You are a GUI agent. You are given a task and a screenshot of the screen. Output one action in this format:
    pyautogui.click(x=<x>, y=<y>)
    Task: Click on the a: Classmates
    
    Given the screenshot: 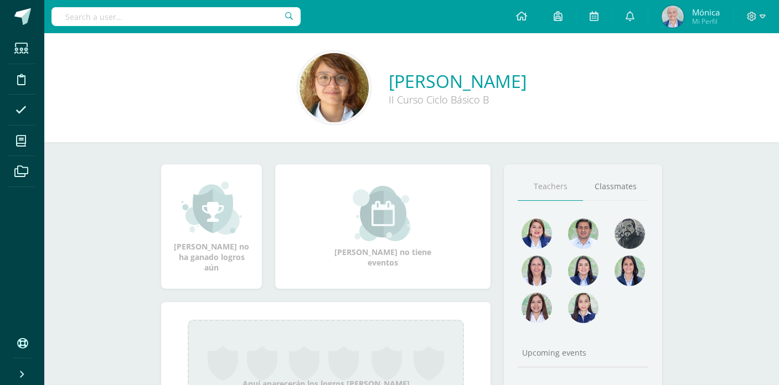 What is the action you would take?
    pyautogui.click(x=616, y=187)
    